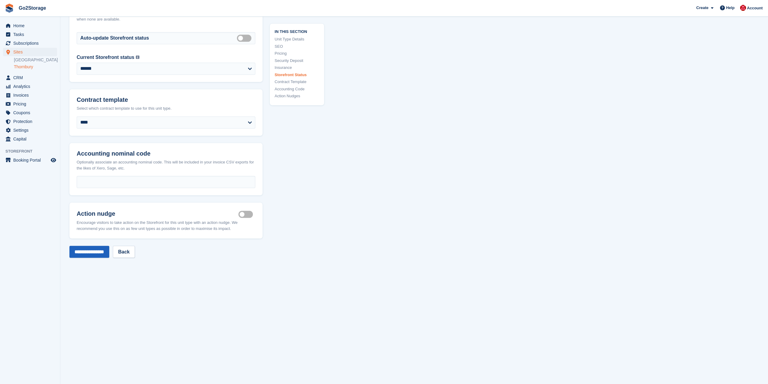  I want to click on span: Tasks, so click(31, 34).